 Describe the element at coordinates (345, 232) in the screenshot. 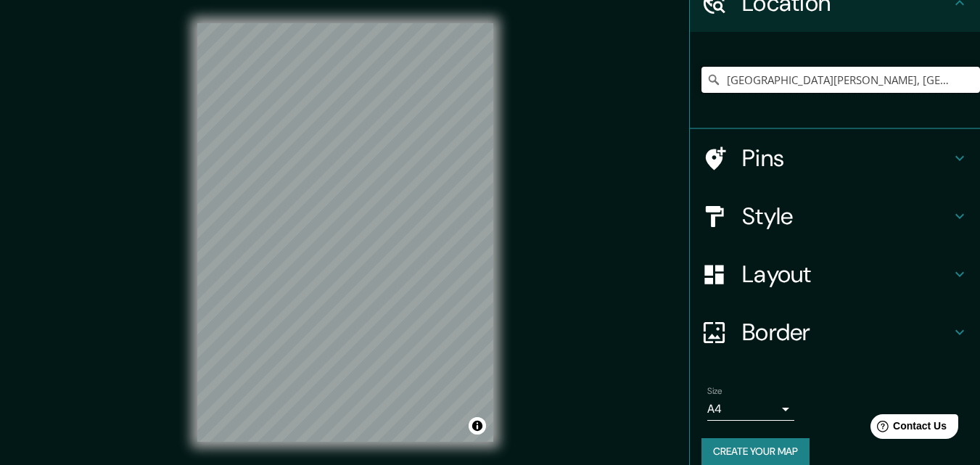

I see `canvas: Map` at that location.